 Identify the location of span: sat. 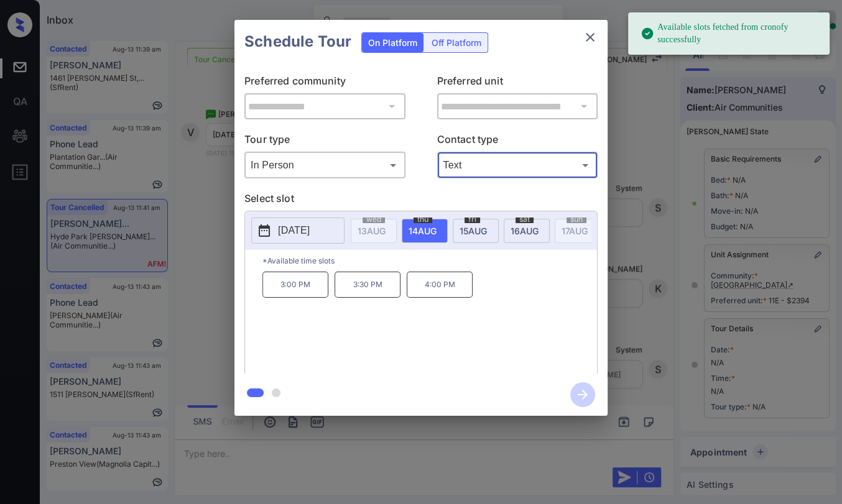
(524, 220).